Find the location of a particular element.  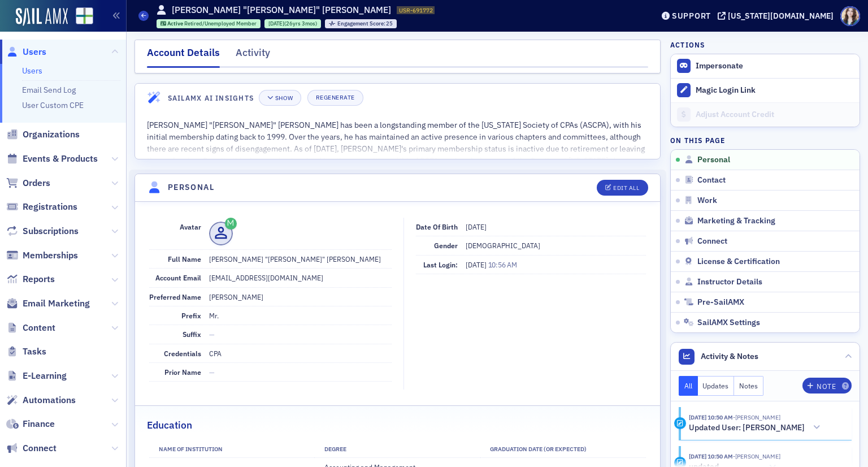

button: Updates is located at coordinates (716, 386).